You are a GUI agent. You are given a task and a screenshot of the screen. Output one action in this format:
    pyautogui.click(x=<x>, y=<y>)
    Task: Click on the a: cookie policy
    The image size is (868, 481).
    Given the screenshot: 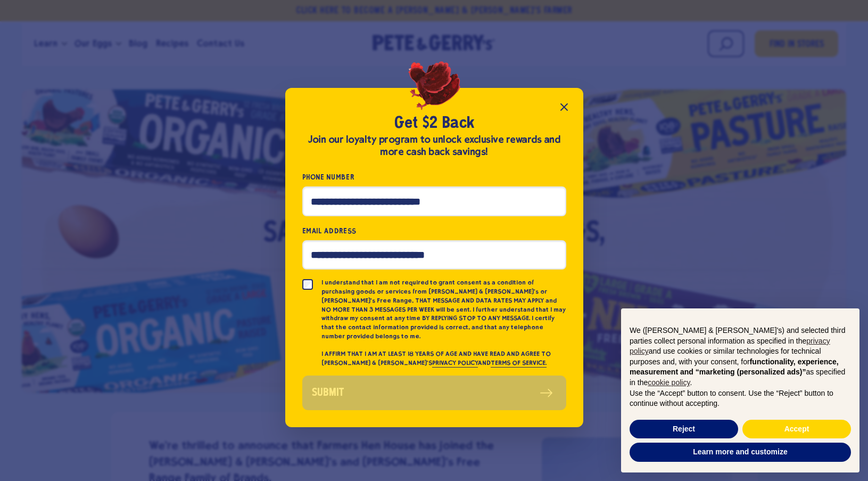 What is the action you would take?
    pyautogui.click(x=669, y=383)
    